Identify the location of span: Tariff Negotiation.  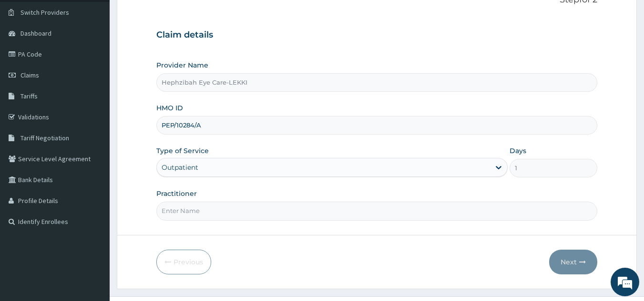
(45, 138).